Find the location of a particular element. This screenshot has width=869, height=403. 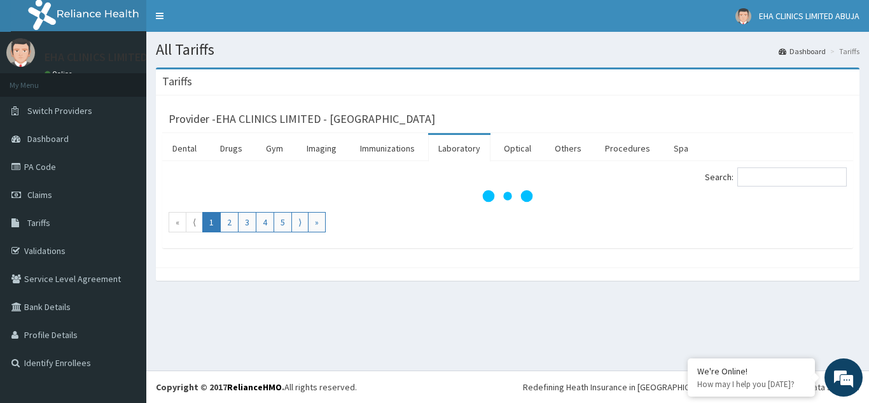

label: Search: is located at coordinates (776, 177).